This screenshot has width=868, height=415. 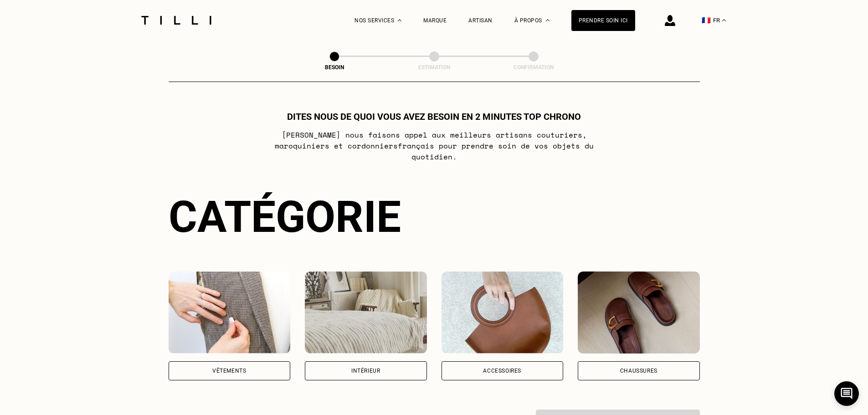 What do you see at coordinates (176, 20) in the screenshot?
I see `a: Logo du service de couturière Tilli` at bounding box center [176, 20].